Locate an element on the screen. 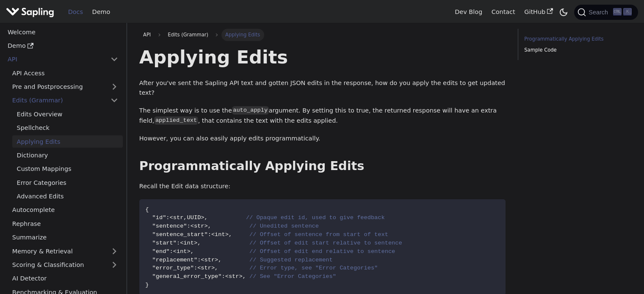 Image resolution: width=644 pixels, height=294 pixels. span: Edits (Grammar) is located at coordinates (188, 35).